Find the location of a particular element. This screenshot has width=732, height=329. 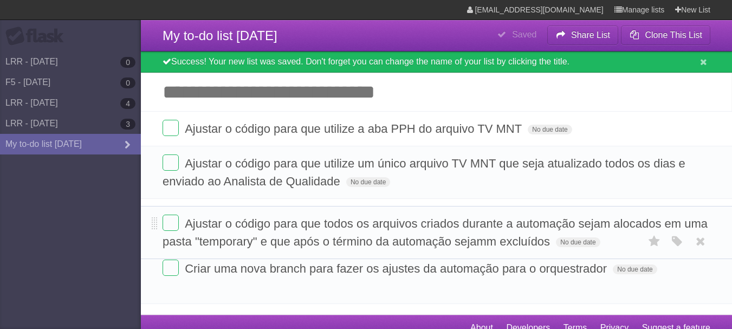

span: Criar uma nova branch para fazer os ajustes da automação para o orquestrador is located at coordinates (397, 268).